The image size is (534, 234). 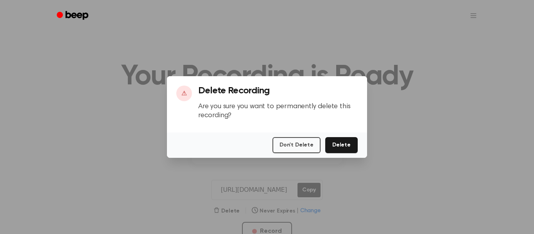 I want to click on button: Don't Delete, so click(x=296, y=145).